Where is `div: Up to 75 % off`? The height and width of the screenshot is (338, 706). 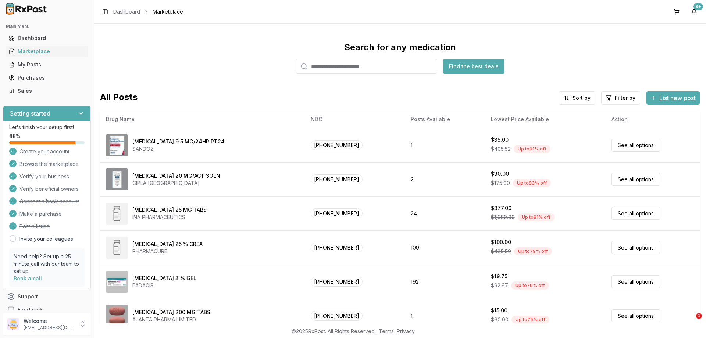
div: Up to 75 % off is located at coordinates (530, 320).